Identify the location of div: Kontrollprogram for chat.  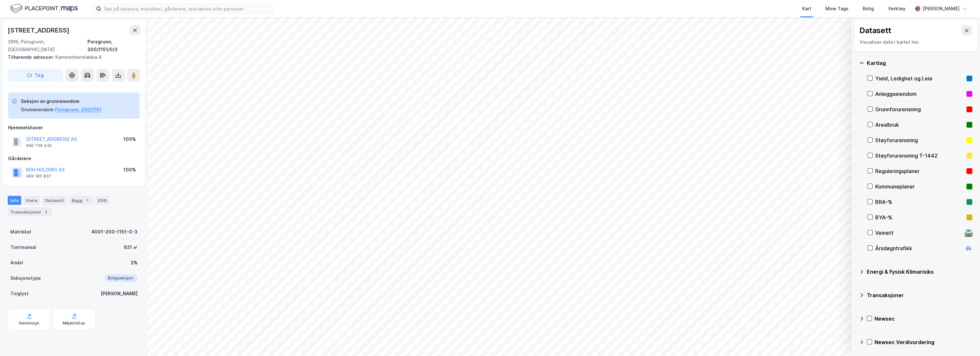
(964, 341).